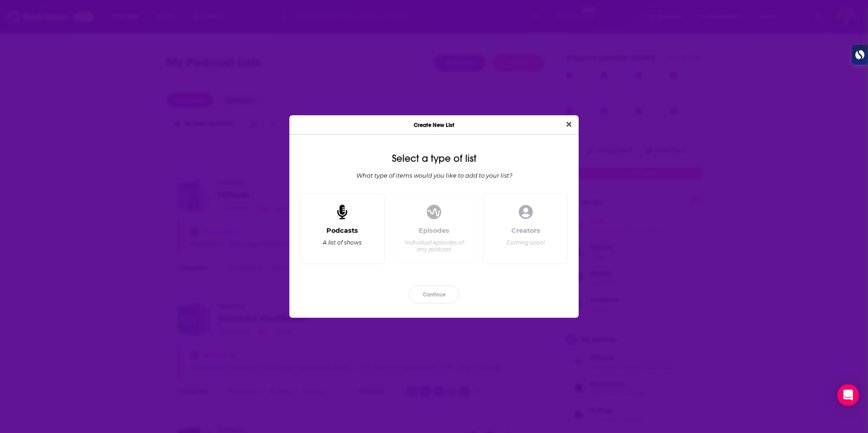 The image size is (868, 433). What do you see at coordinates (434, 230) in the screenshot?
I see `div: Episodes` at bounding box center [434, 230].